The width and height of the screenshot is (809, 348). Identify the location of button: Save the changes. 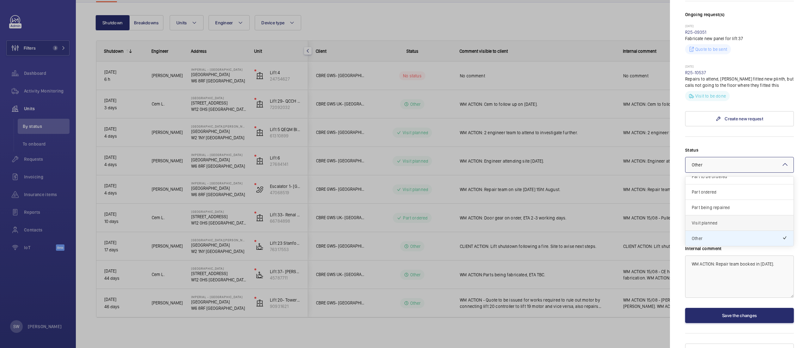
(740, 316).